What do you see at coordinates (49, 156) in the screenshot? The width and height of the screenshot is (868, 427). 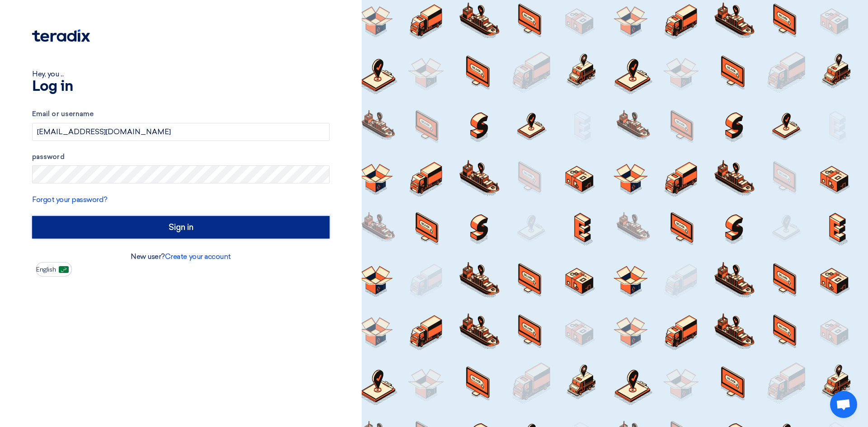 I see `font: password` at bounding box center [49, 156].